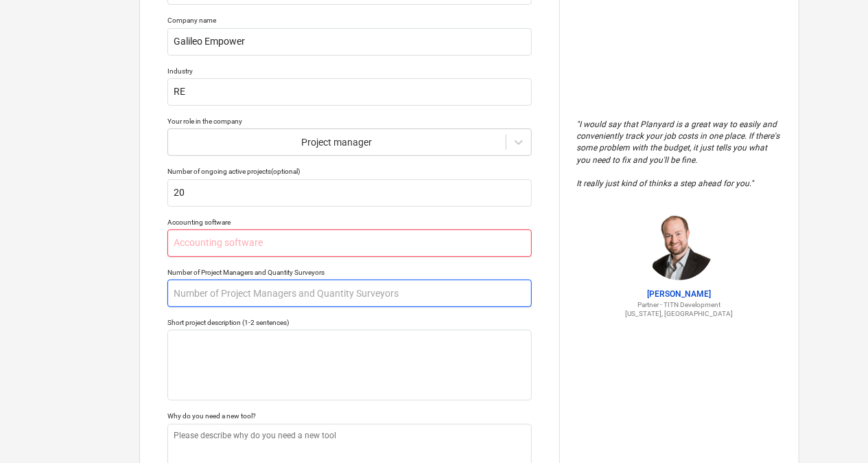 The width and height of the screenshot is (868, 463). I want to click on input: Company name, so click(349, 42).